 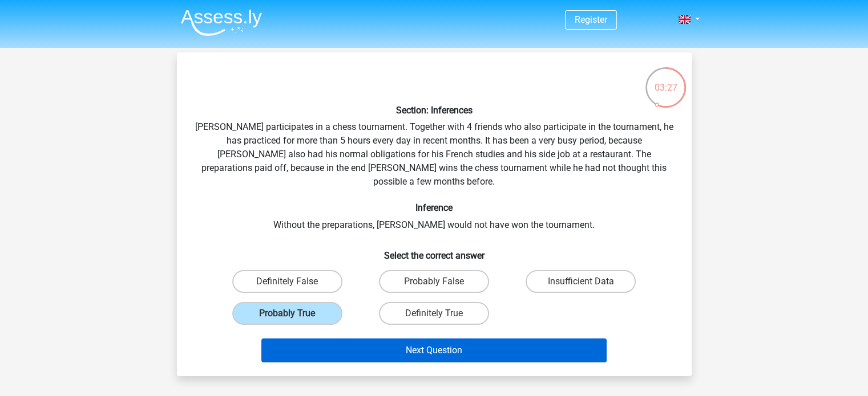 I want to click on label: Insufficient Data, so click(x=580, y=281).